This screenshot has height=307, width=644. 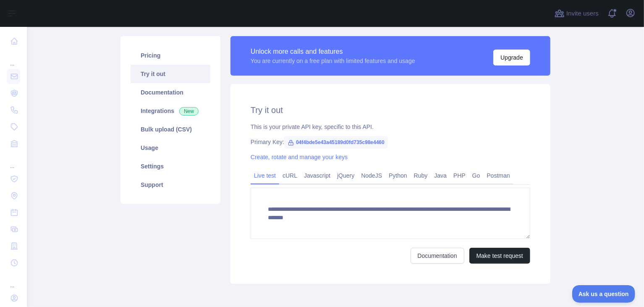 What do you see at coordinates (390, 142) in the screenshot?
I see `div: Primary Key:` at bounding box center [390, 142].